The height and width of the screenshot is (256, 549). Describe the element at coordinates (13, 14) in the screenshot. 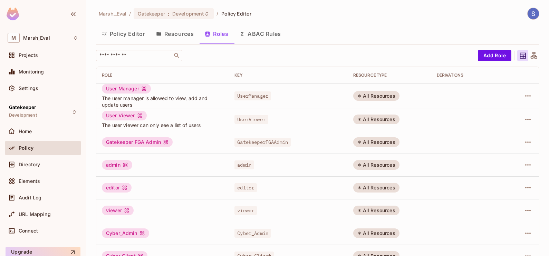

I see `img: SReyMgAAAABJRU5ErkJggg==` at that location.